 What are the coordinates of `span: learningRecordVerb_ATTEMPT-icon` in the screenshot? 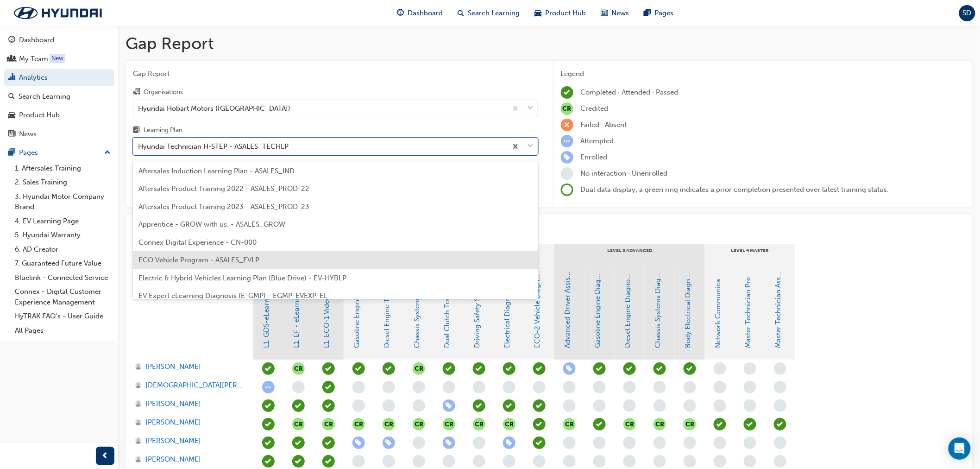 It's located at (567, 141).